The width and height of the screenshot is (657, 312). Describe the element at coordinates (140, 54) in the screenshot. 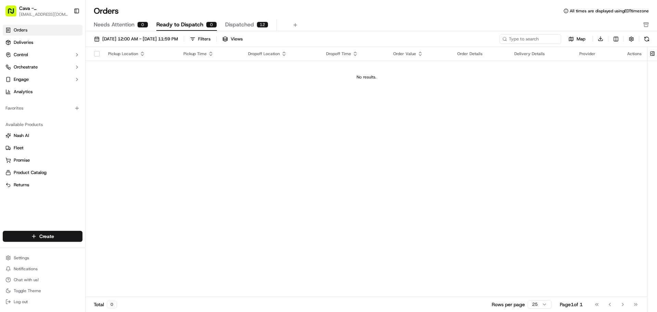

I see `div: Pickup Location` at that location.